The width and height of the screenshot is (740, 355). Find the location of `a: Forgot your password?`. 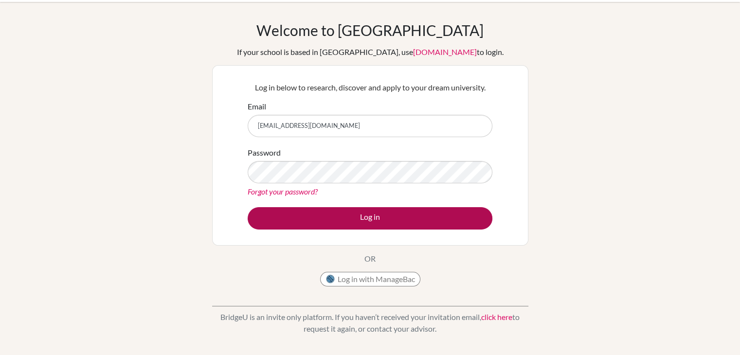

a: Forgot your password? is located at coordinates (283, 191).